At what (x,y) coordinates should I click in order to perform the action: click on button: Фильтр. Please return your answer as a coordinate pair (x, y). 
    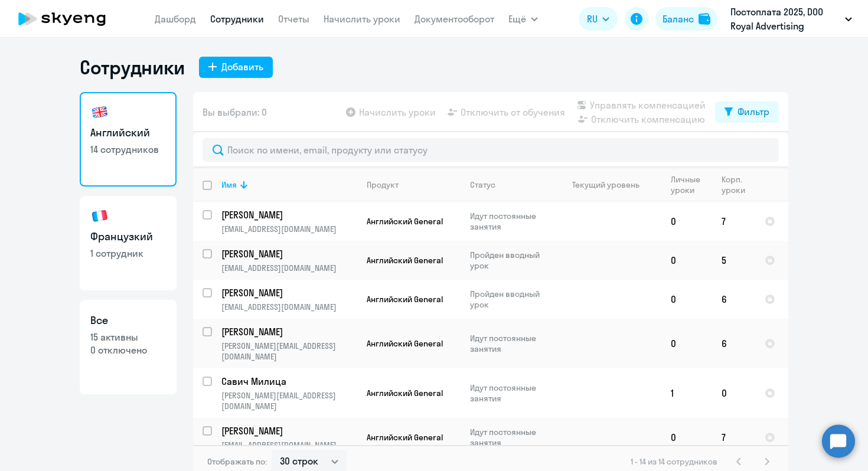
    Looking at the image, I should click on (748, 112).